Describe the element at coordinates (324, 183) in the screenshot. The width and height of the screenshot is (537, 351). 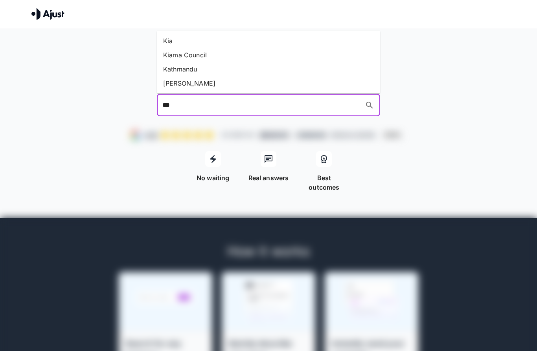
I see `p: Best outcomes` at that location.